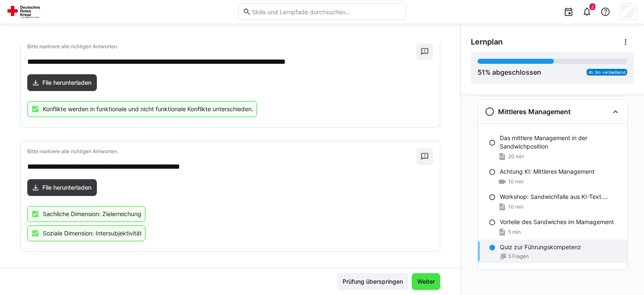 This screenshot has height=295, width=644. I want to click on p: Sachliche Dimension: Zielerreichung, so click(92, 214).